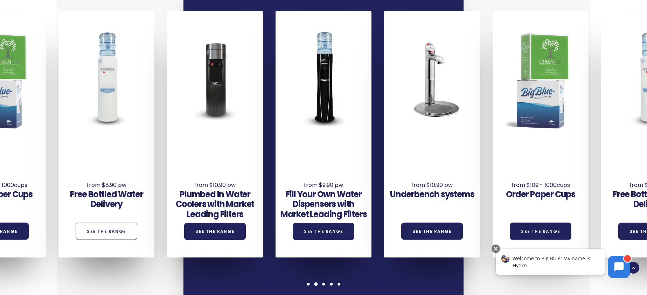 Image resolution: width=647 pixels, height=295 pixels. What do you see at coordinates (541, 194) in the screenshot?
I see `a: Order Paper Cups` at bounding box center [541, 194].